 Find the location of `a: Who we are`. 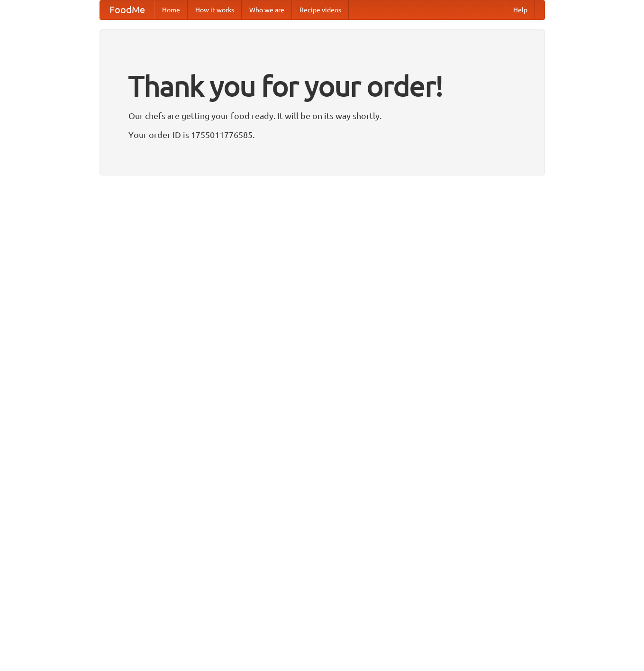

a: Who we are is located at coordinates (267, 10).